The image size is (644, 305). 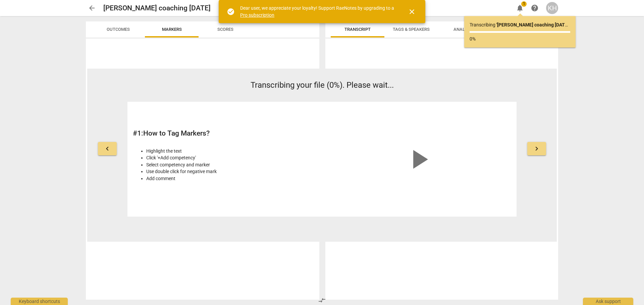 I want to click on span: compare_arrows, so click(x=322, y=301).